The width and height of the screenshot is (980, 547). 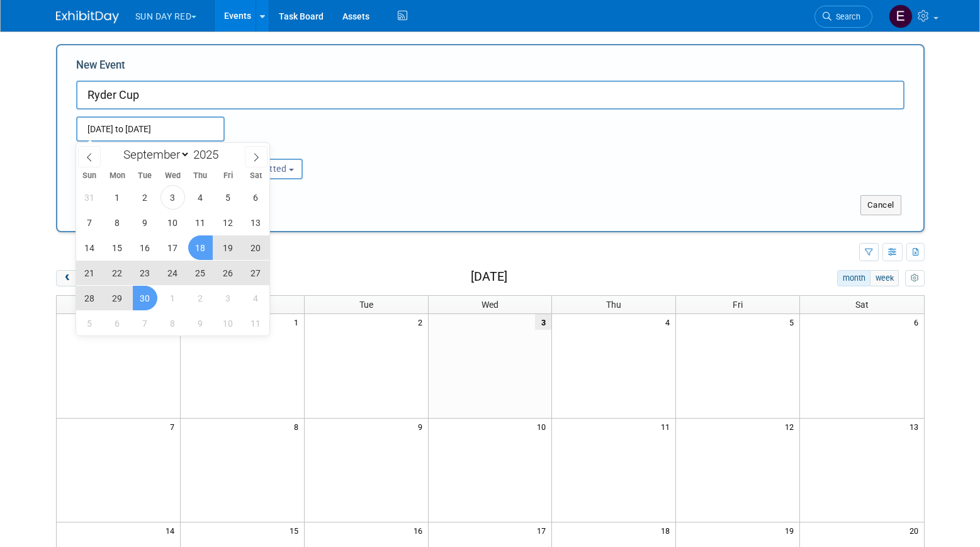 What do you see at coordinates (201, 197) in the screenshot?
I see `span: September 4, 2025` at bounding box center [201, 197].